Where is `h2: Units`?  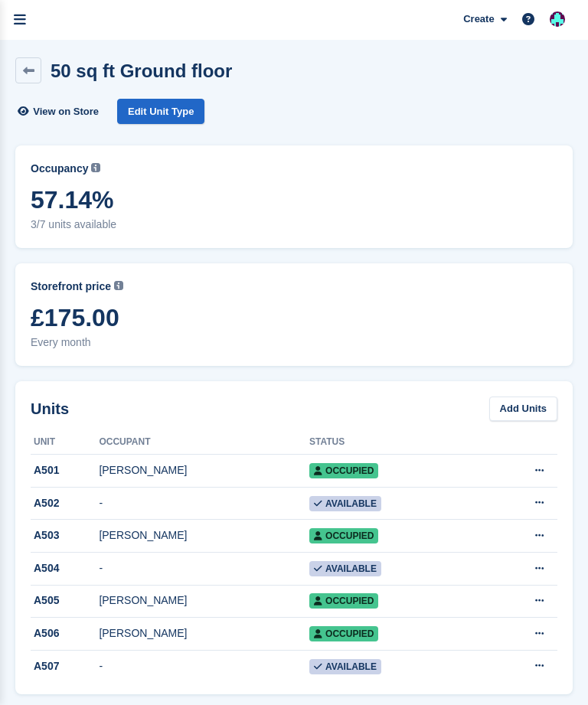
h2: Units is located at coordinates (50, 409).